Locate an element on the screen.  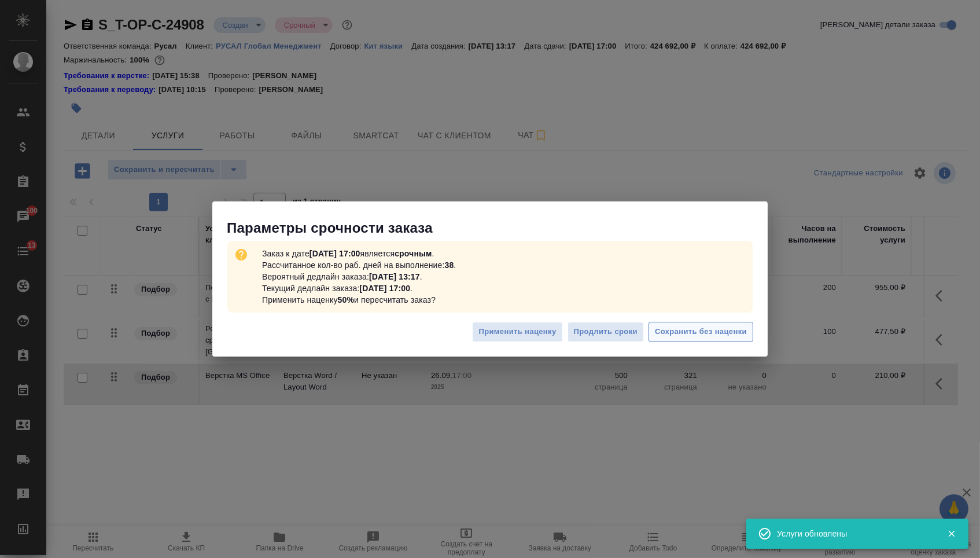
span: Применить наценку is located at coordinates (517, 331).